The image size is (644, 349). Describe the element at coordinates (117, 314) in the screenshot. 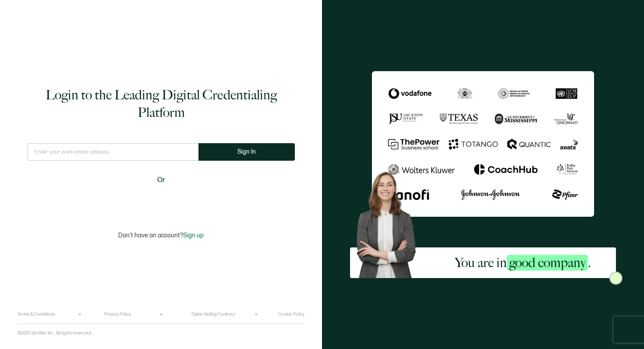

I see `a: Privacy Policy` at that location.